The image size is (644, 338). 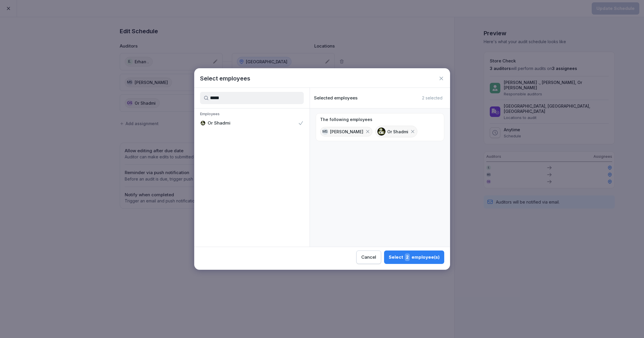 I want to click on h1: Select employees, so click(x=225, y=78).